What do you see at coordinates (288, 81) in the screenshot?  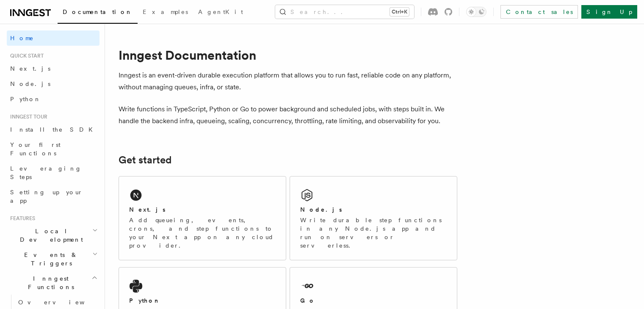 I see `p: Inngest is an event-driven durable execution platform that allows you to run fast, reliable code ...` at bounding box center [288, 81].